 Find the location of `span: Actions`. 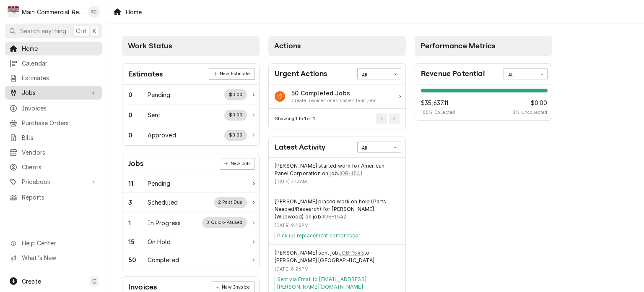

span: Actions is located at coordinates (287, 46).